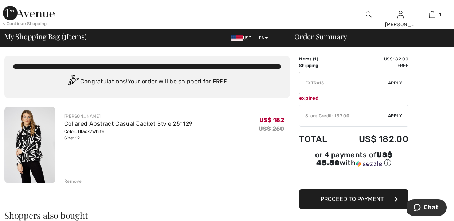  What do you see at coordinates (272, 120) in the screenshot?
I see `span: US$ 182` at bounding box center [272, 120].